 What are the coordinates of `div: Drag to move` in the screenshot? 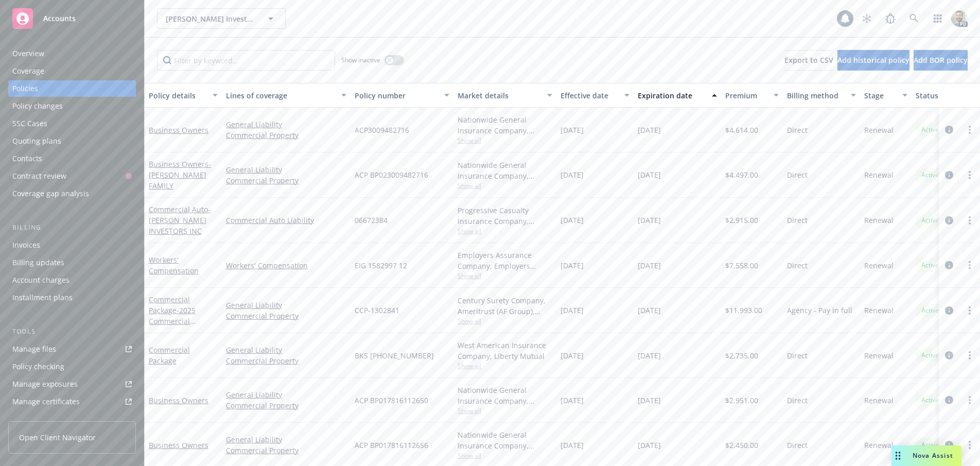 It's located at (898, 455).